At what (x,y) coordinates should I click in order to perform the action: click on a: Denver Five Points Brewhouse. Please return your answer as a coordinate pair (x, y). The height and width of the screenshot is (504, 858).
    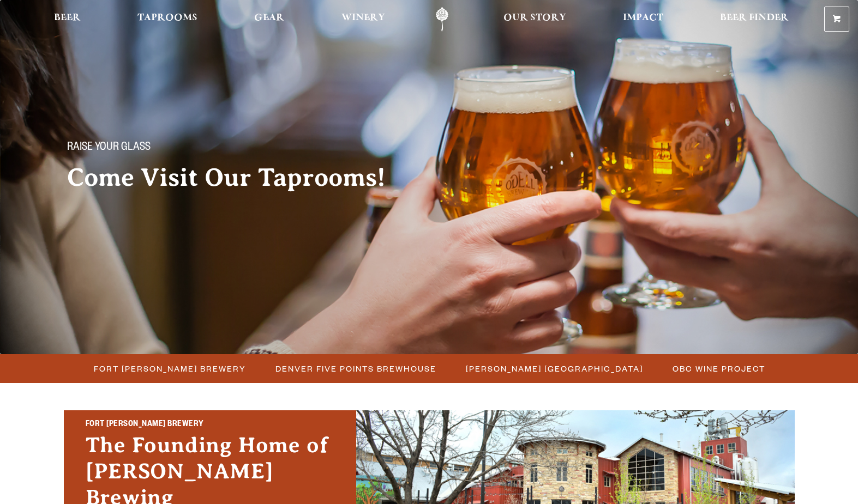
    Looking at the image, I should click on (355, 368).